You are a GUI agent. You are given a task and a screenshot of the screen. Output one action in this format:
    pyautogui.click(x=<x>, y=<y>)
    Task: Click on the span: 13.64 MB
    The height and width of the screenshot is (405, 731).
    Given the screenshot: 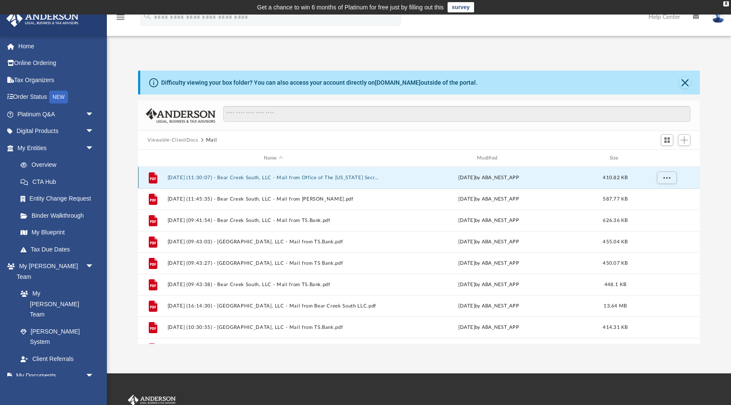 What is the action you would take?
    pyautogui.click(x=615, y=305)
    